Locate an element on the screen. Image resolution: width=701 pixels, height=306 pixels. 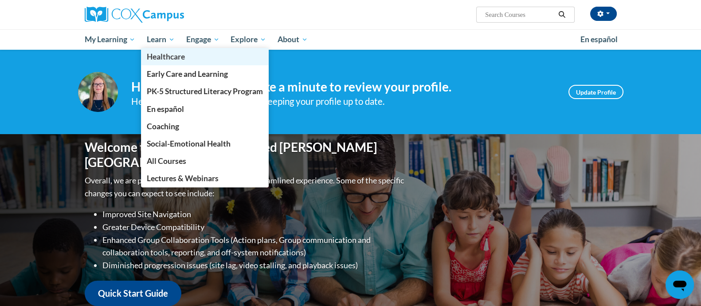
span: Learn is located at coordinates (161, 39).